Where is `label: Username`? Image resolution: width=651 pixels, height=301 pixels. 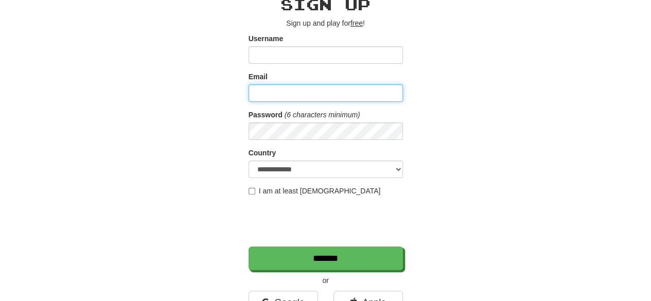 label: Username is located at coordinates (266, 39).